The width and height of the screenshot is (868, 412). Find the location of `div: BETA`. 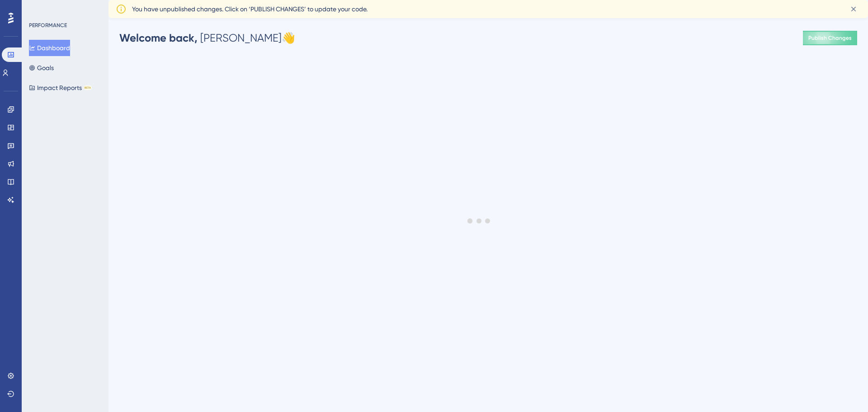

div: BETA is located at coordinates (88, 88).